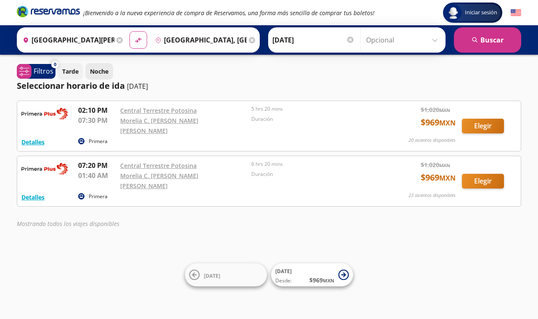  Describe the element at coordinates (404, 40) in the screenshot. I see `input: Opcional` at that location.